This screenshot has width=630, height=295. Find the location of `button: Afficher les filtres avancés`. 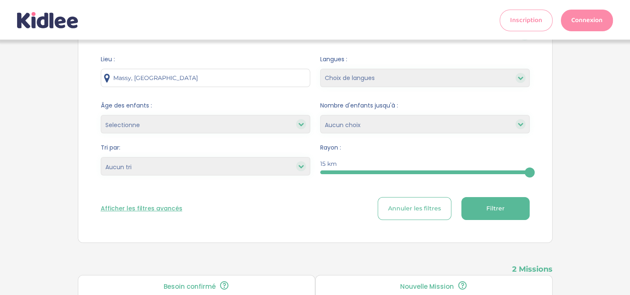

button: Afficher les filtres avancés is located at coordinates (142, 208).